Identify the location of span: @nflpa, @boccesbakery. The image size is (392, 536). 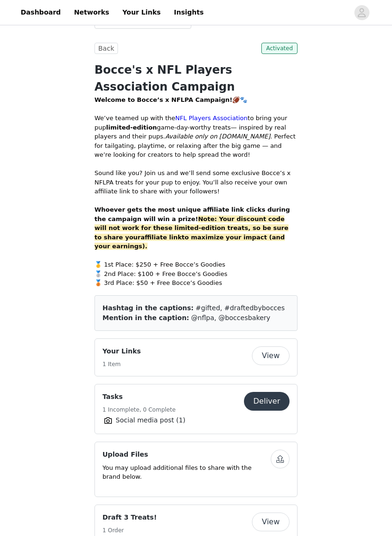
(231, 318).